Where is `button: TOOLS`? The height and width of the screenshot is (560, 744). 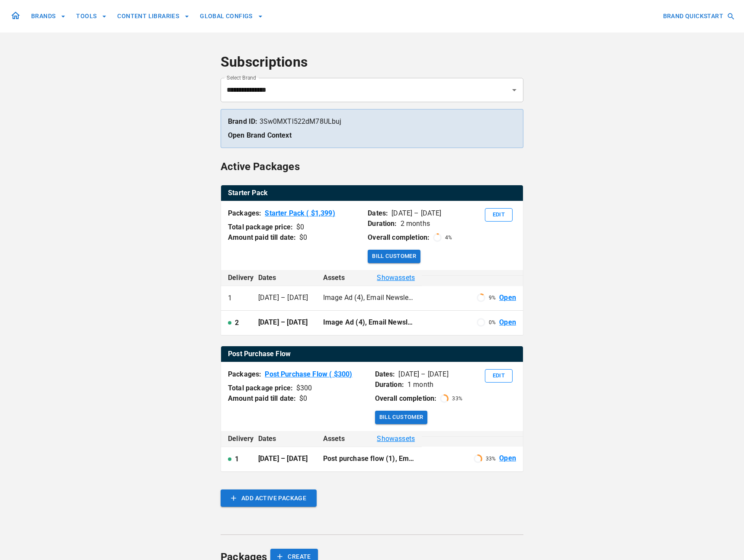 button: TOOLS is located at coordinates (92, 16).